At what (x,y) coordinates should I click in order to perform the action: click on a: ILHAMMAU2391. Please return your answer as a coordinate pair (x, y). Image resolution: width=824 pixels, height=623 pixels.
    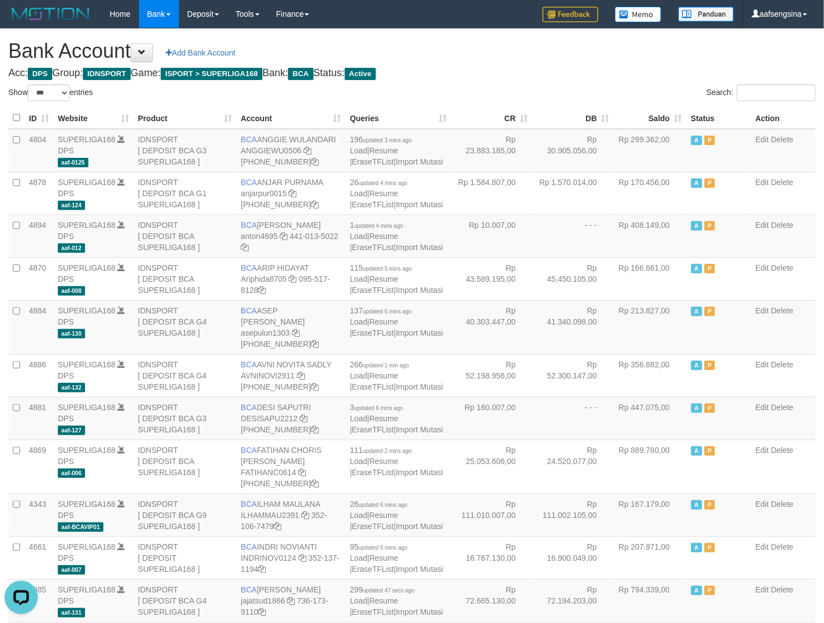
    Looking at the image, I should click on (270, 515).